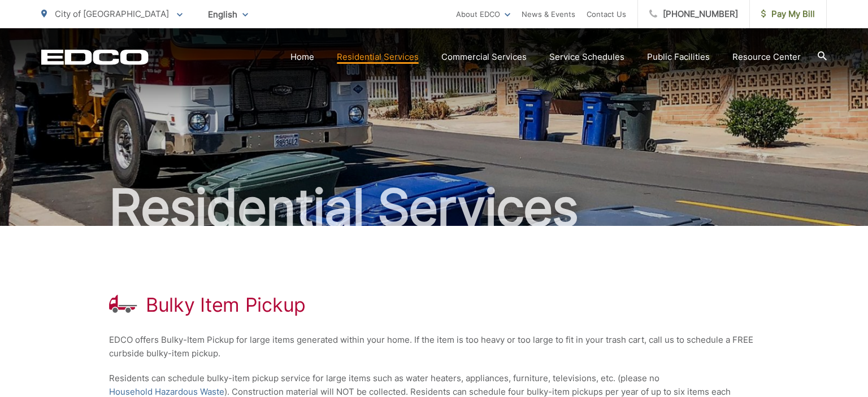 This screenshot has width=868, height=397. I want to click on p: EDCO offers Bulky-Item Pickup for large items generated within your home. If the item is too heav..., so click(434, 347).